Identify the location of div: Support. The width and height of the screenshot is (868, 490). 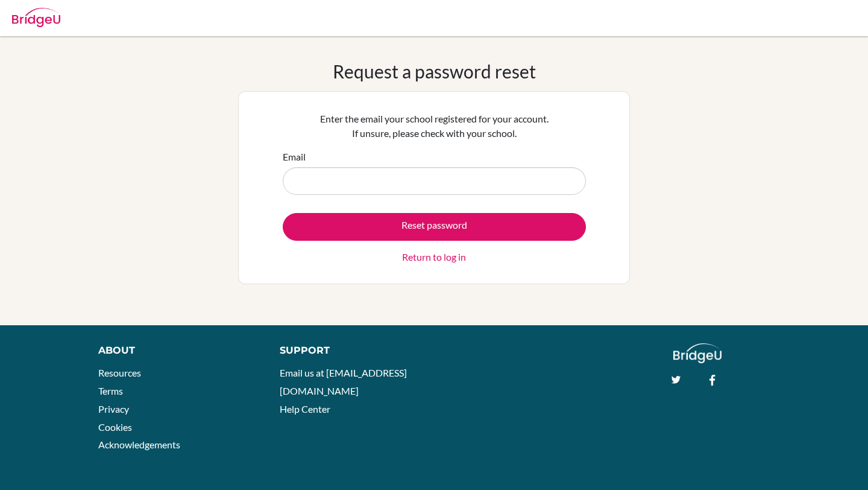
(351, 351).